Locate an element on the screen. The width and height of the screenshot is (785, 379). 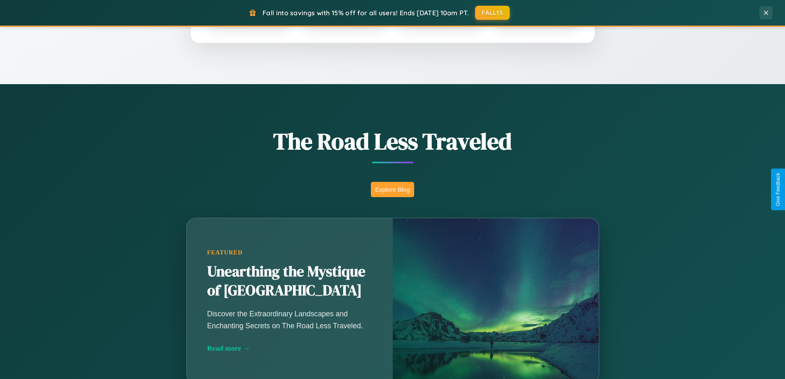
div: Featured is located at coordinates (290, 252).